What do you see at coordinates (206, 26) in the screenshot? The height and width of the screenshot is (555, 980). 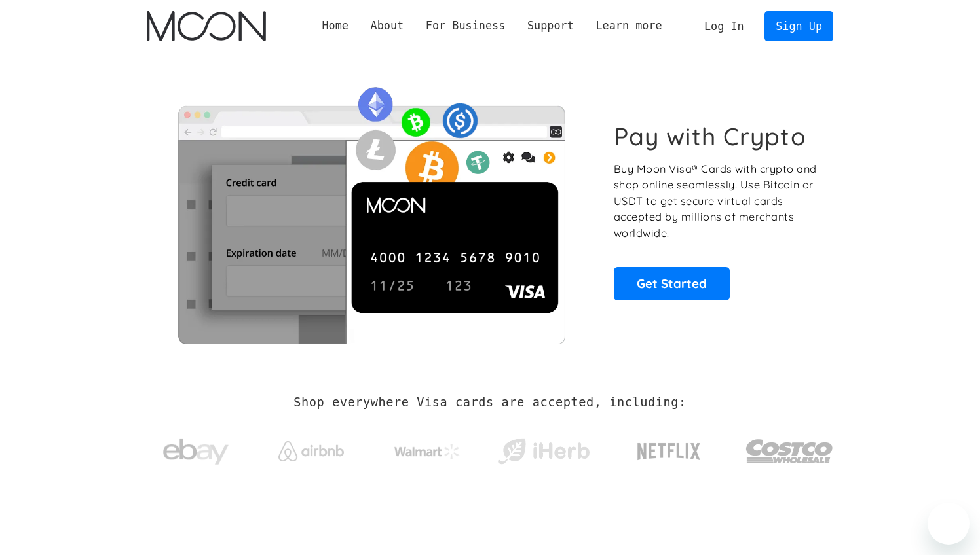 I see `a: home` at bounding box center [206, 26].